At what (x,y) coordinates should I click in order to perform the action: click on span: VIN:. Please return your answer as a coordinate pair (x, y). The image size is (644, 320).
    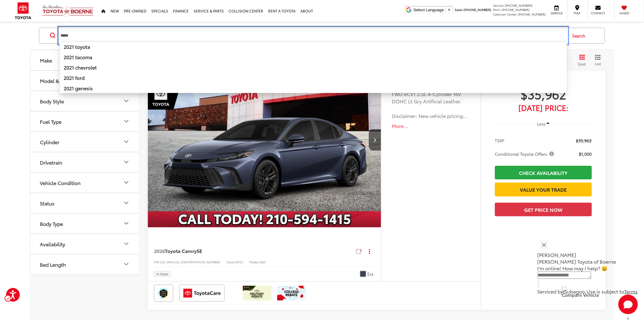
    Looking at the image, I should click on (157, 262).